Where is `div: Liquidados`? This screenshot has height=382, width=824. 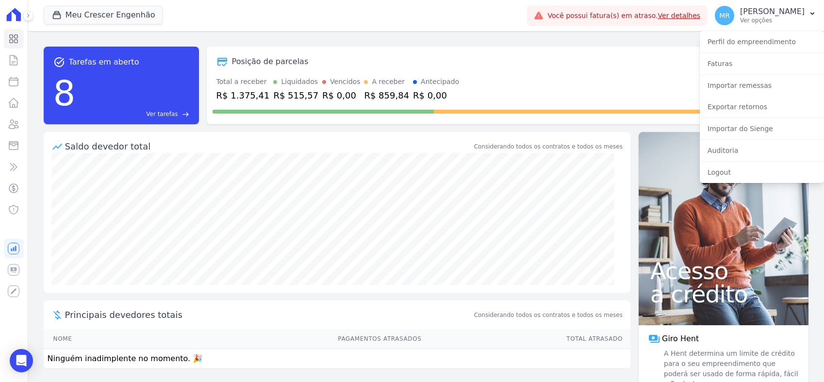 div: Liquidados is located at coordinates (300, 82).